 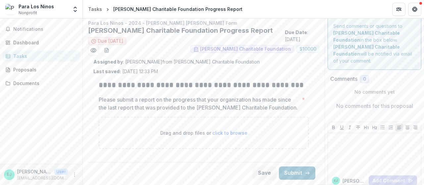 I want to click on span: click to browse, so click(x=230, y=133).